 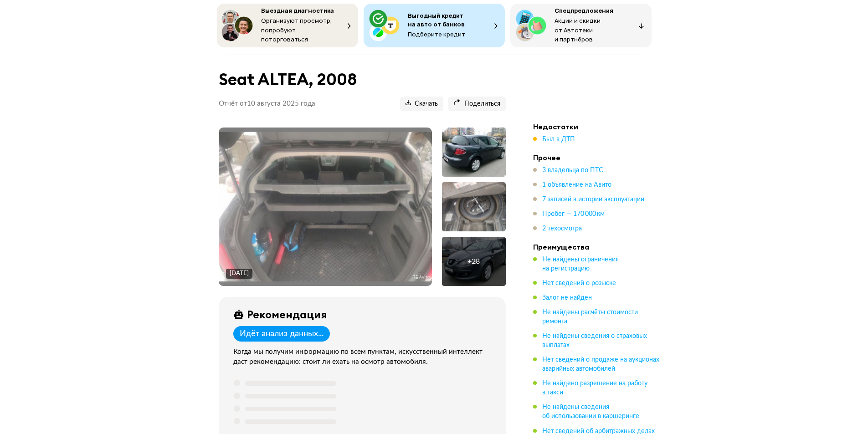 I want to click on h4: Преимущества, so click(x=597, y=247).